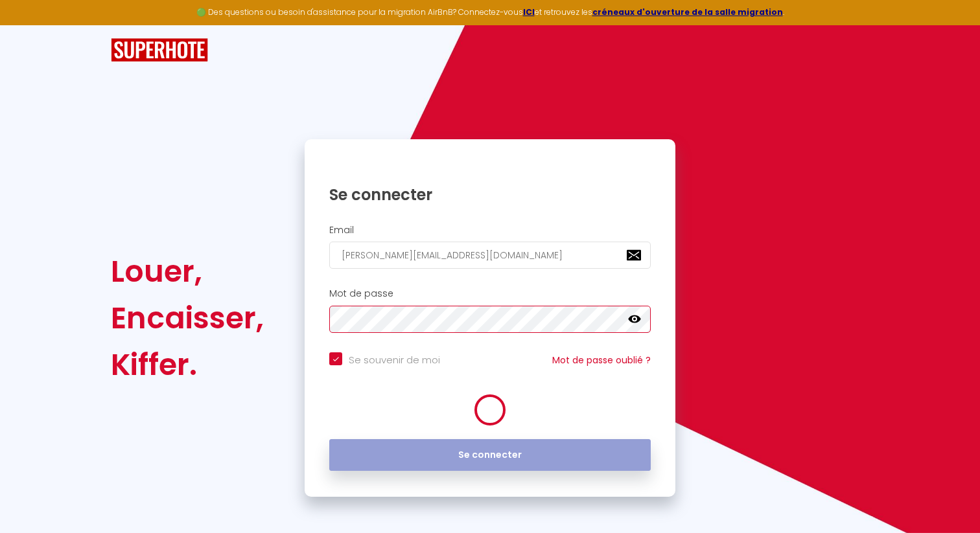 This screenshot has width=980, height=533. Describe the element at coordinates (529, 12) in the screenshot. I see `a: ICI` at that location.